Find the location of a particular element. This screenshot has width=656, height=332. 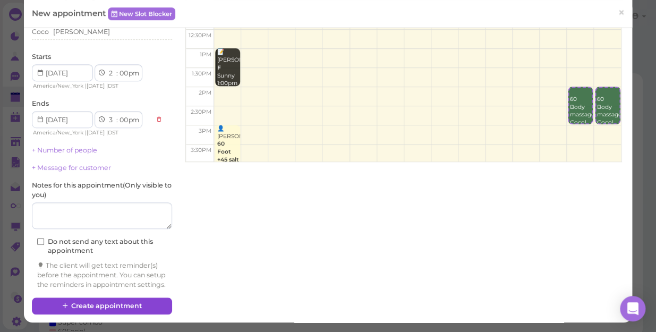

button: Create appointment is located at coordinates (102, 306).